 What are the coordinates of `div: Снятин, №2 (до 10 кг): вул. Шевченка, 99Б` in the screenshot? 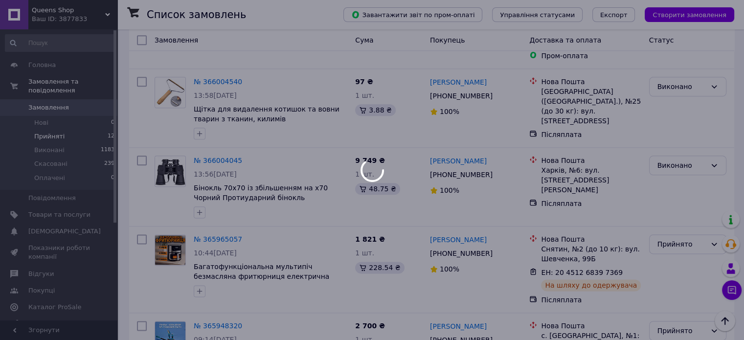 It's located at (591, 254).